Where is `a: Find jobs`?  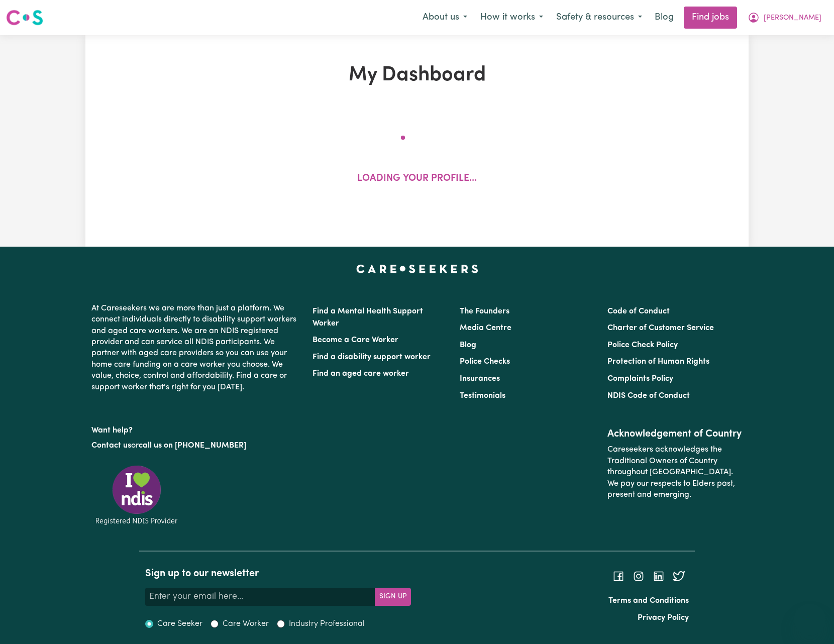
a: Find jobs is located at coordinates (711, 18).